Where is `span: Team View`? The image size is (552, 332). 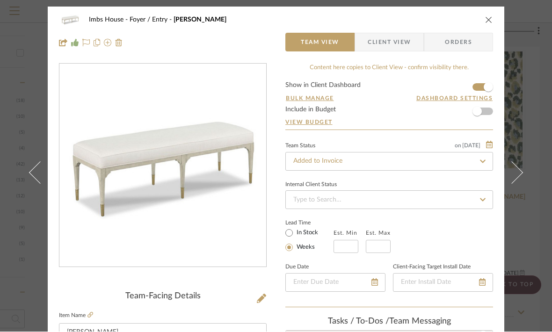
span: Team View is located at coordinates (320, 43).